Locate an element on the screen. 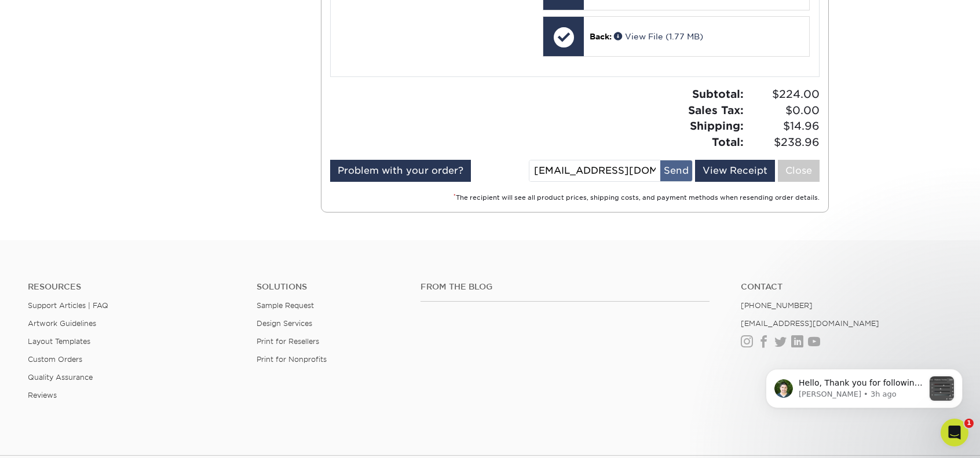  h4: Contact is located at coordinates (847, 287).